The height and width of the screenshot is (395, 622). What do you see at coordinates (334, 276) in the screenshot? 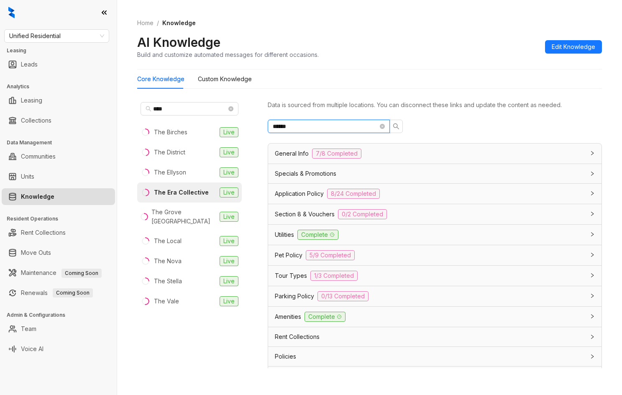
I see `span: 1/3 Completed` at bounding box center [334, 276].